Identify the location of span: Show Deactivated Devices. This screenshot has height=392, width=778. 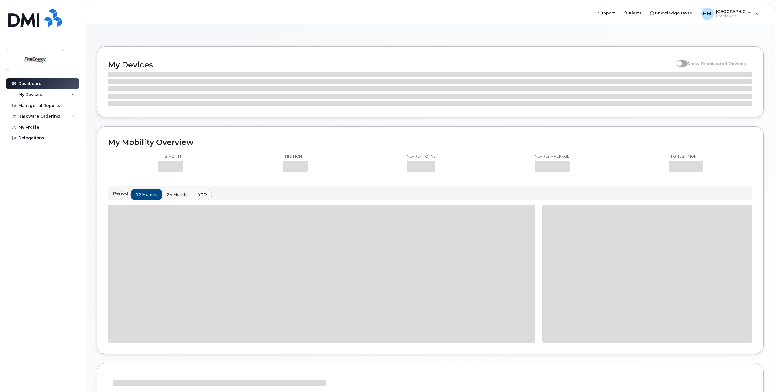
(716, 64).